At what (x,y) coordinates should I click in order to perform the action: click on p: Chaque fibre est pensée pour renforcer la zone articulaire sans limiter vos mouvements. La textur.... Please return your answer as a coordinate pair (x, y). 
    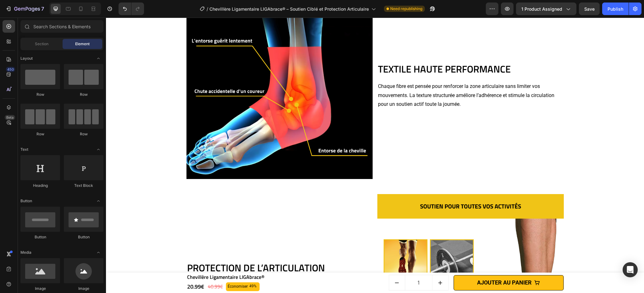
    Looking at the image, I should click on (364, 78).